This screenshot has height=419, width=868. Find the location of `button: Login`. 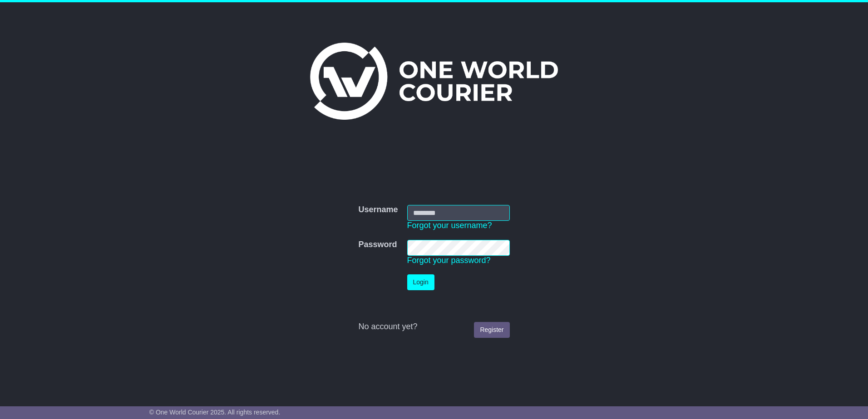

button: Login is located at coordinates (421, 282).